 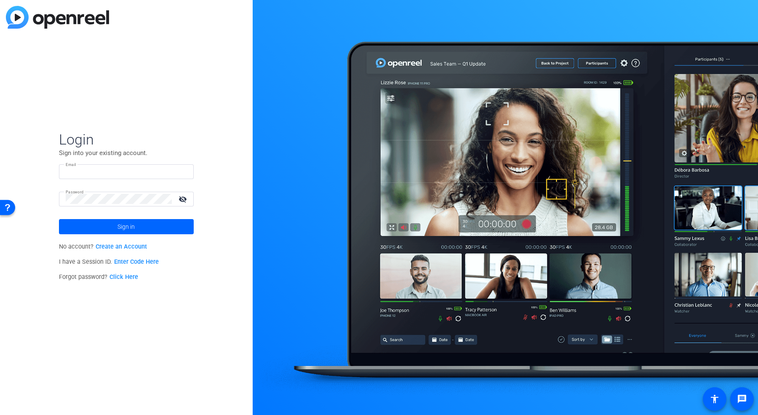 What do you see at coordinates (126, 153) in the screenshot?
I see `p: Sign into your existing account.` at bounding box center [126, 153].